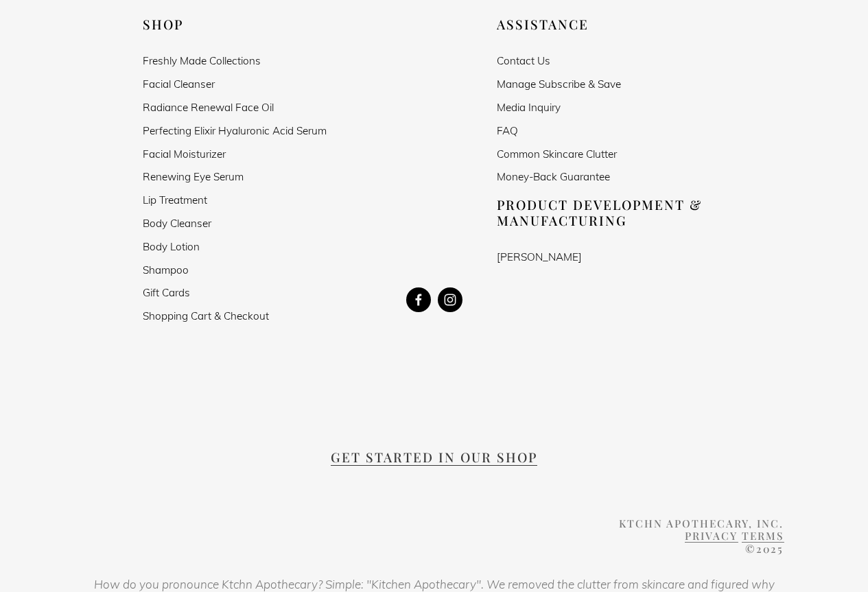 The width and height of the screenshot is (868, 592). I want to click on h2: Shop, so click(257, 24).